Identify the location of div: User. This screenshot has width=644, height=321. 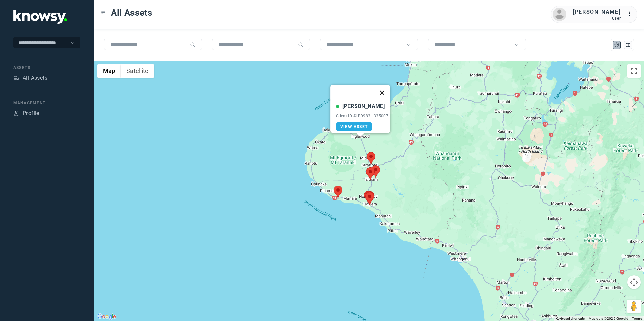
(596, 18).